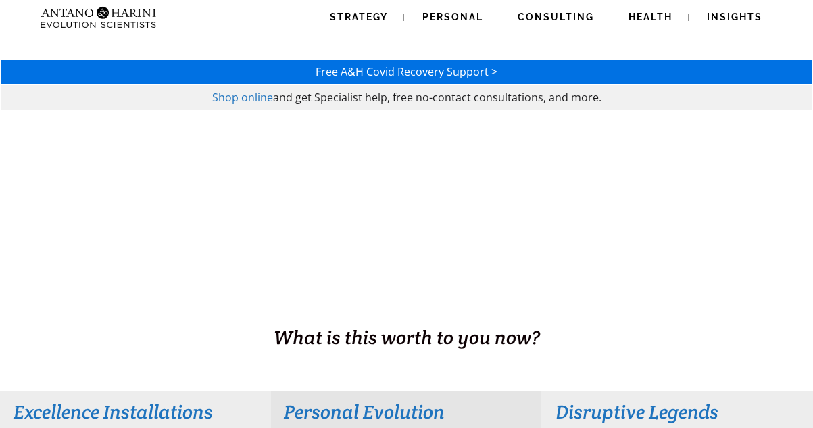  Describe the element at coordinates (438, 97) in the screenshot. I see `span: and get Specialist help, free no-contact consultations, and more.` at that location.